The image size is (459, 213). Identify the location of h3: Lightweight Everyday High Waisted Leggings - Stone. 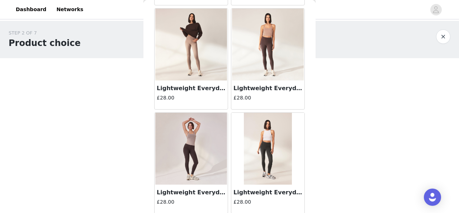
(191, 88).